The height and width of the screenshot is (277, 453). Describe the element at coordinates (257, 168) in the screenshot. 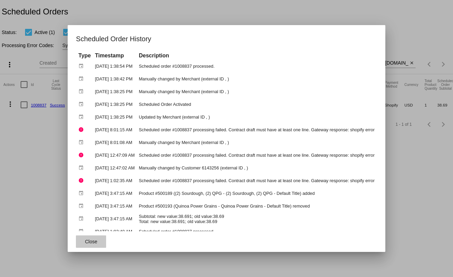

I see `td: Manually changed by Customer 6143256 (external ID , )` at that location.